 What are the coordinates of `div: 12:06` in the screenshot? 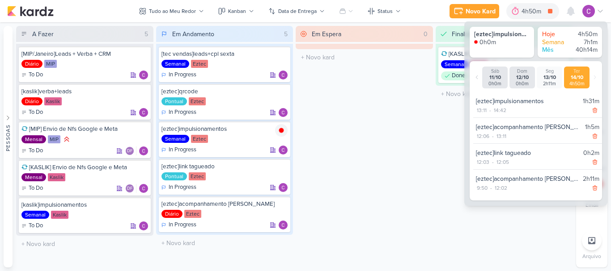 It's located at (483, 136).